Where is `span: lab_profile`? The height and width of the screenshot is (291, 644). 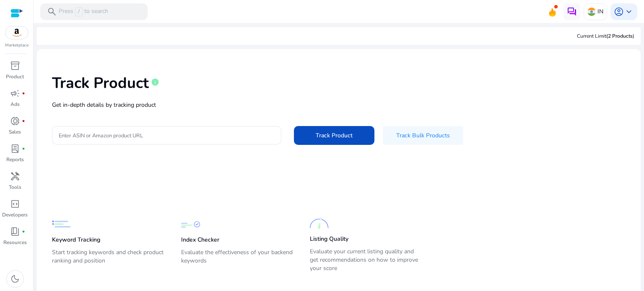
span: lab_profile is located at coordinates (15, 149).